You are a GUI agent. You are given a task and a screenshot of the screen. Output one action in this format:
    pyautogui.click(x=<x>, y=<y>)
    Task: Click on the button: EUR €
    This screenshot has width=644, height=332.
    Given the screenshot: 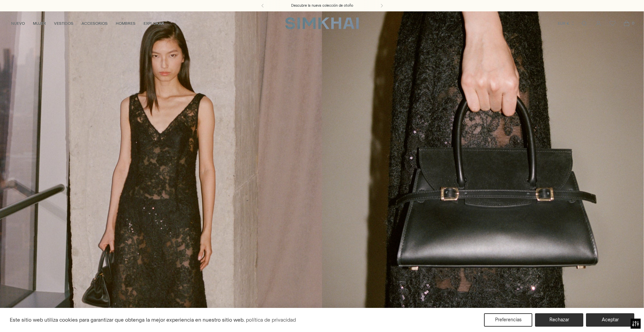 What is the action you would take?
    pyautogui.click(x=566, y=23)
    